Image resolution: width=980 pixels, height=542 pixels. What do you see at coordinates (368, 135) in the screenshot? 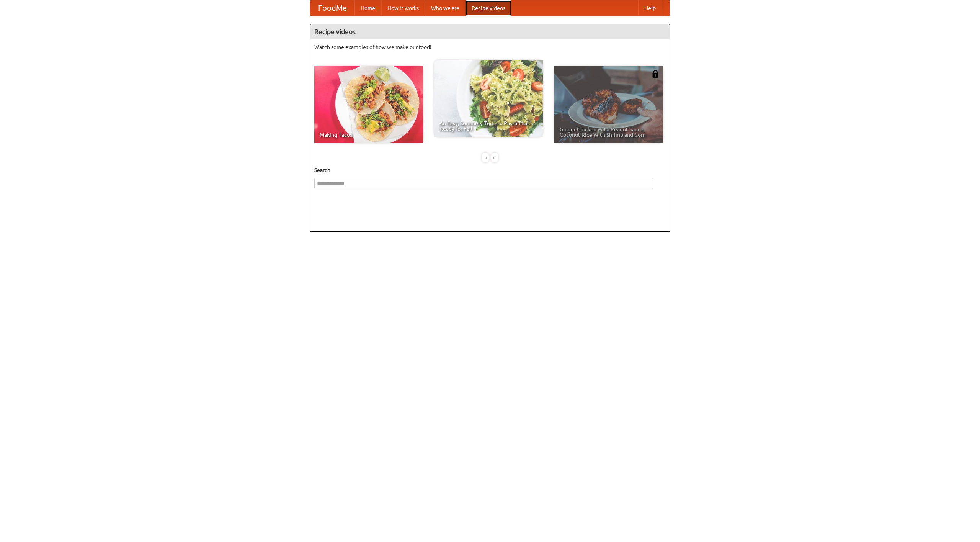
I see `span: Making Tacos` at bounding box center [368, 135].